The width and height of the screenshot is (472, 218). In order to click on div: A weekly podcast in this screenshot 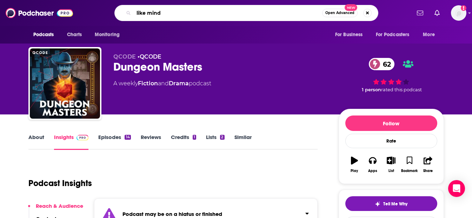, I will do `click(162, 84)`.